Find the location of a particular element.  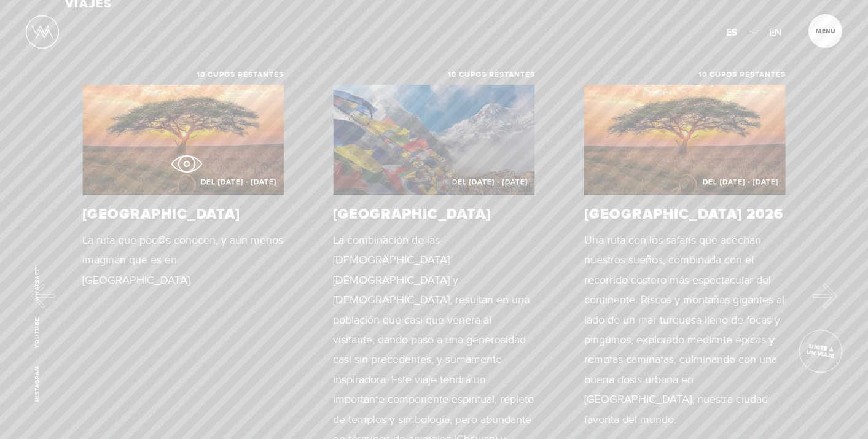

p: Una ruta con los safaris que acechan nuestros sueños, combinada con el recorrido costero más espe... is located at coordinates (684, 330).